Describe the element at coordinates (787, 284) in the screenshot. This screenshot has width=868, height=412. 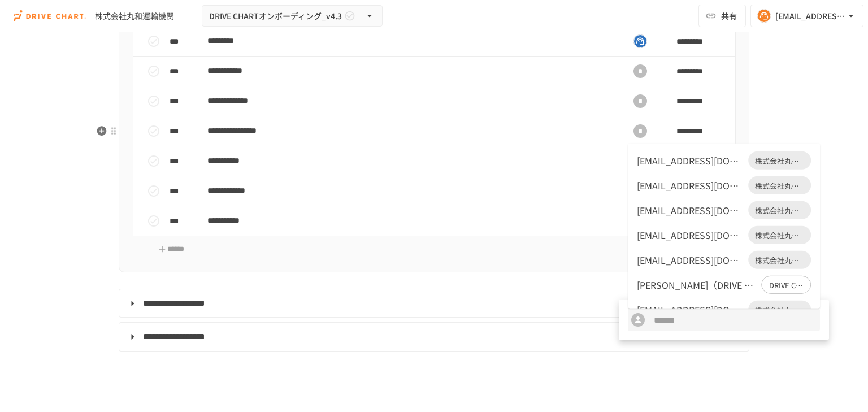
I see `span: DRIVE CHART` at that location.